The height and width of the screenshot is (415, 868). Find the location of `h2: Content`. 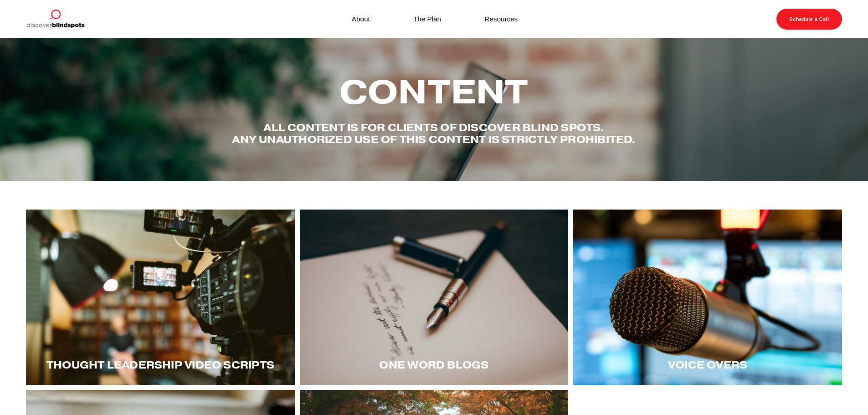

h2: Content is located at coordinates (434, 92).